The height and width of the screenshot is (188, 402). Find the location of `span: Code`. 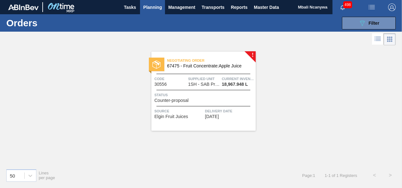

span: Code is located at coordinates (171, 79).